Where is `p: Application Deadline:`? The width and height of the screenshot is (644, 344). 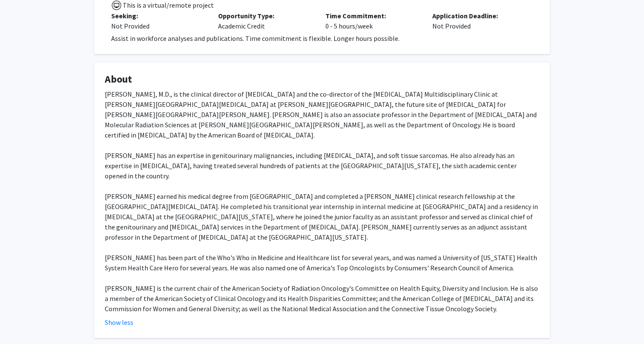
p: Application Deadline: is located at coordinates (479, 16).